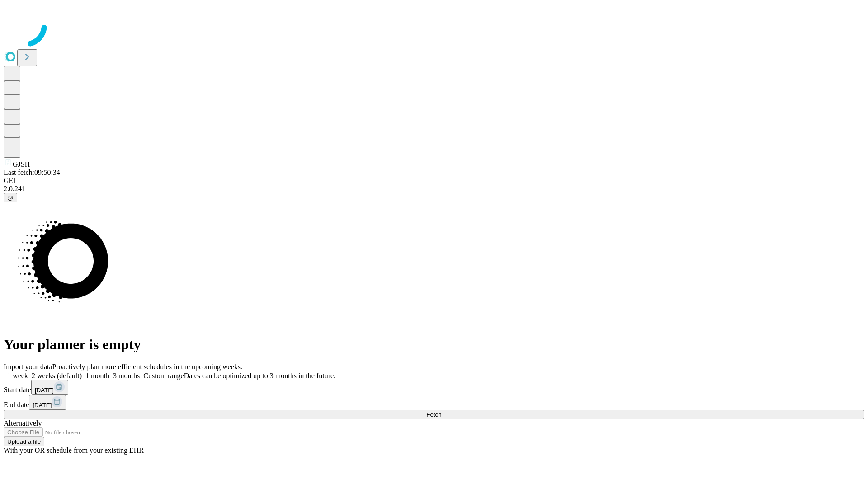  Describe the element at coordinates (434, 181) in the screenshot. I see `div: GEI` at that location.